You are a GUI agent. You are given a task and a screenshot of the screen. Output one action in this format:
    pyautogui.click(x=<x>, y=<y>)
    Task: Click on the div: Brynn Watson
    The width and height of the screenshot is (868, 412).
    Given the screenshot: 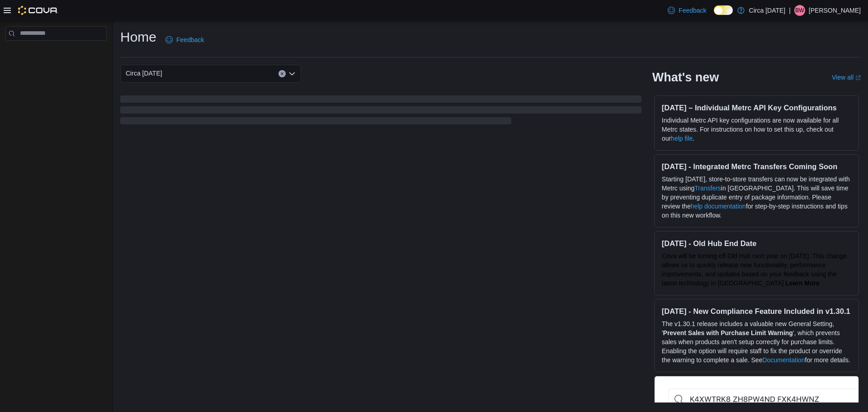 What is the action you would take?
    pyautogui.click(x=799, y=10)
    